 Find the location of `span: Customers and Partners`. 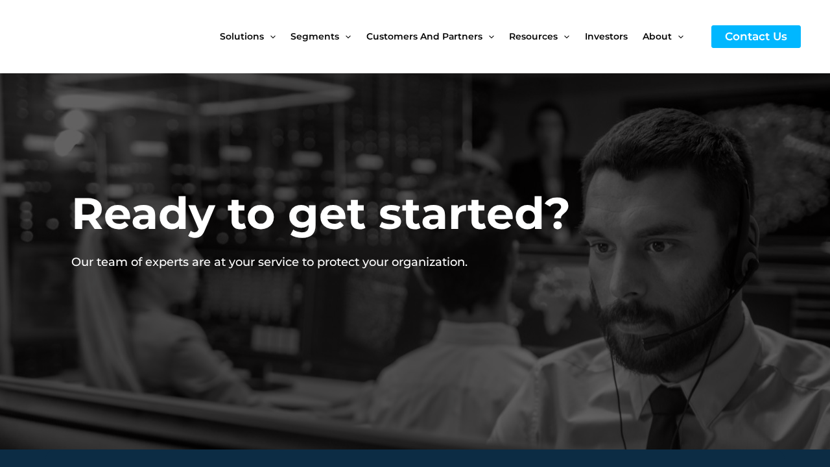

span: Customers and Partners is located at coordinates (424, 36).